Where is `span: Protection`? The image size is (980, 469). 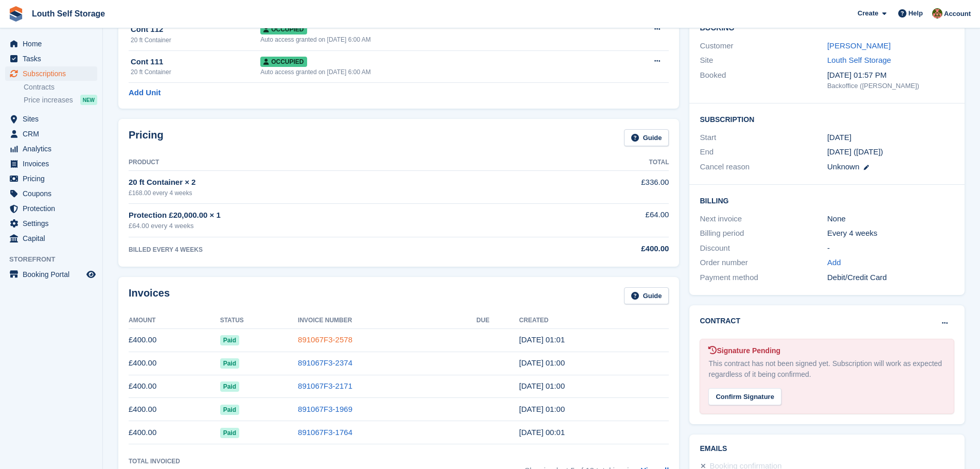
span: Protection is located at coordinates (53, 208).